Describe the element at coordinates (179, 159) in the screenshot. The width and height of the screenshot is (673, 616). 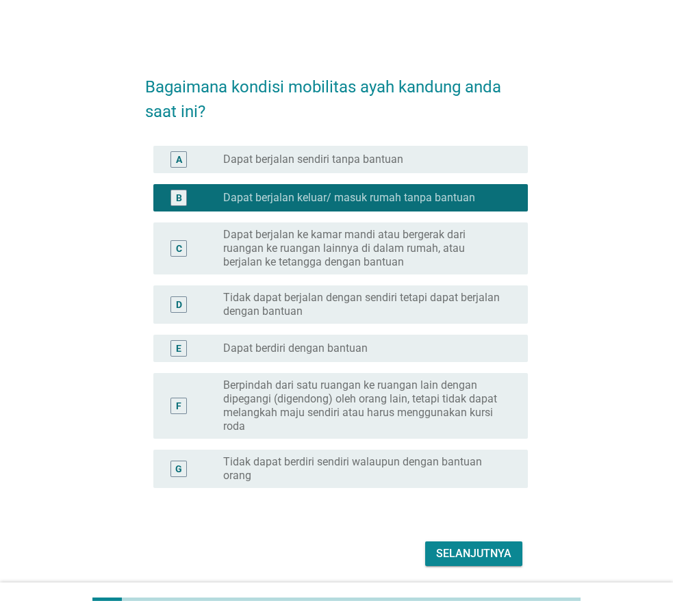
I see `div: A` at that location.